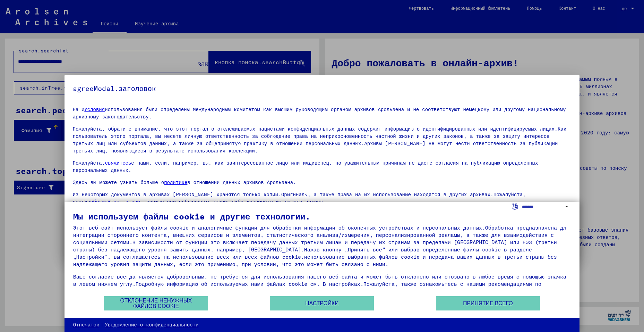  I want to click on ya-tr-span: Наши, so click(78, 109).